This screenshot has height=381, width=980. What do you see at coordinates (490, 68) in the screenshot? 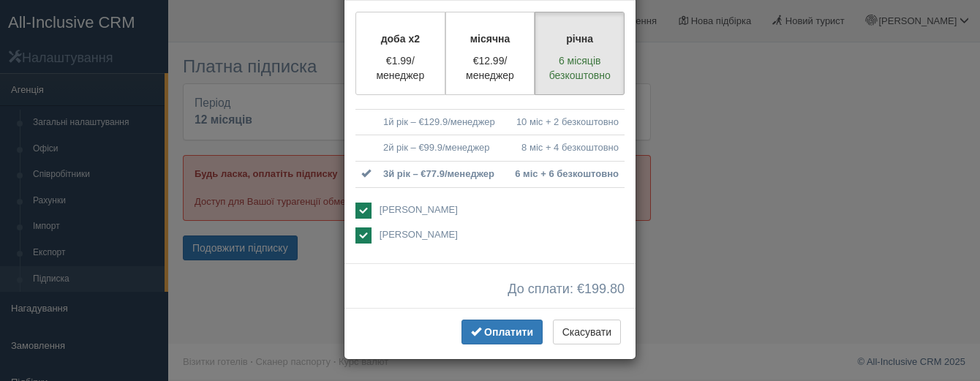
I see `p: €12.99/менеджер` at bounding box center [490, 68].